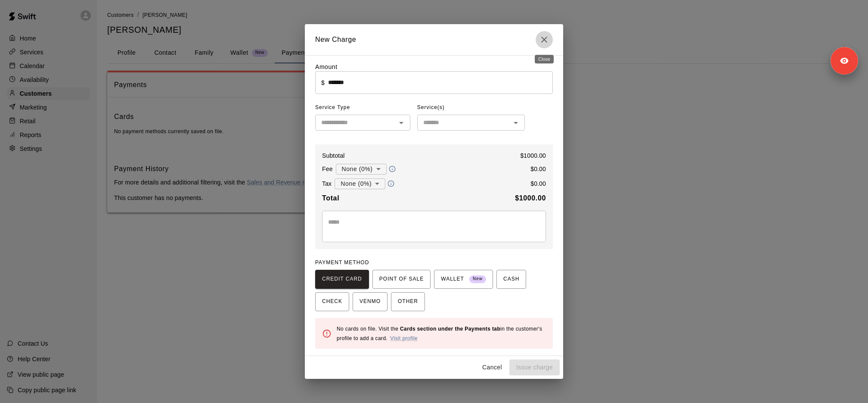  What do you see at coordinates (342, 279) in the screenshot?
I see `button: CREDIT CARD` at bounding box center [342, 279].